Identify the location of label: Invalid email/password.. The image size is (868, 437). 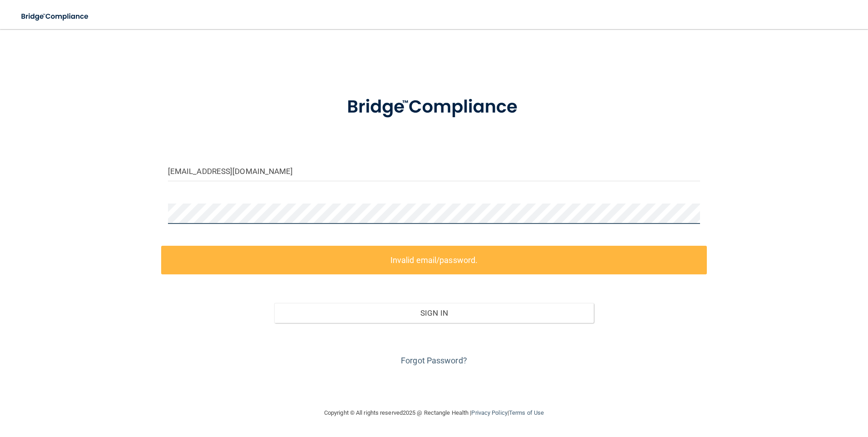
(434, 260).